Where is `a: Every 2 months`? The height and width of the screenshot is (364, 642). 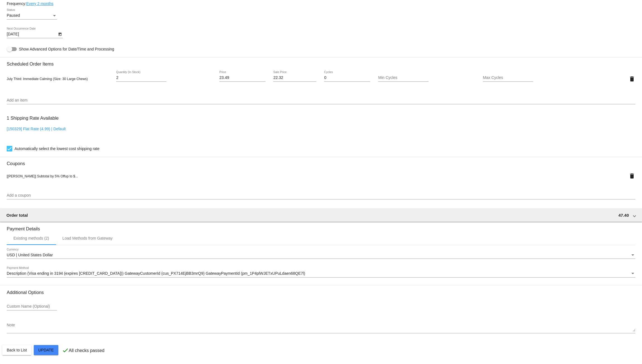 a: Every 2 months is located at coordinates (40, 4).